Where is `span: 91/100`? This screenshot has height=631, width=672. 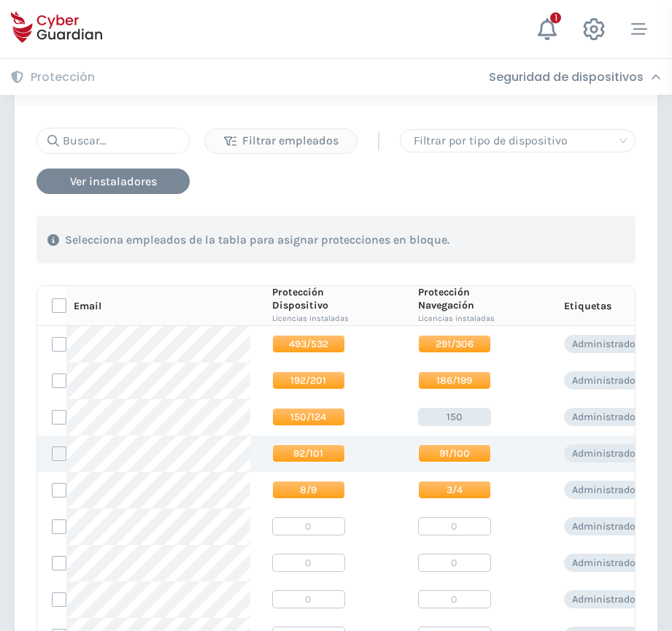 span: 91/100 is located at coordinates (454, 453).